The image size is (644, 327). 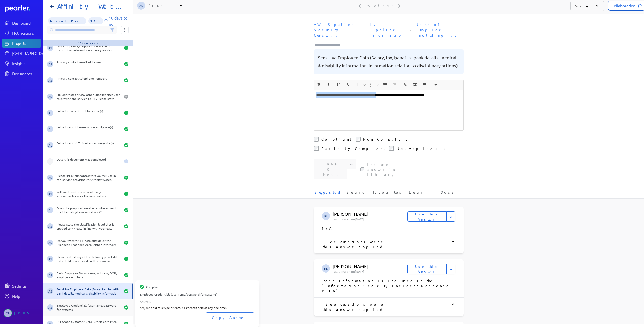 I want to click on div: Dashboard, so click(x=26, y=23).